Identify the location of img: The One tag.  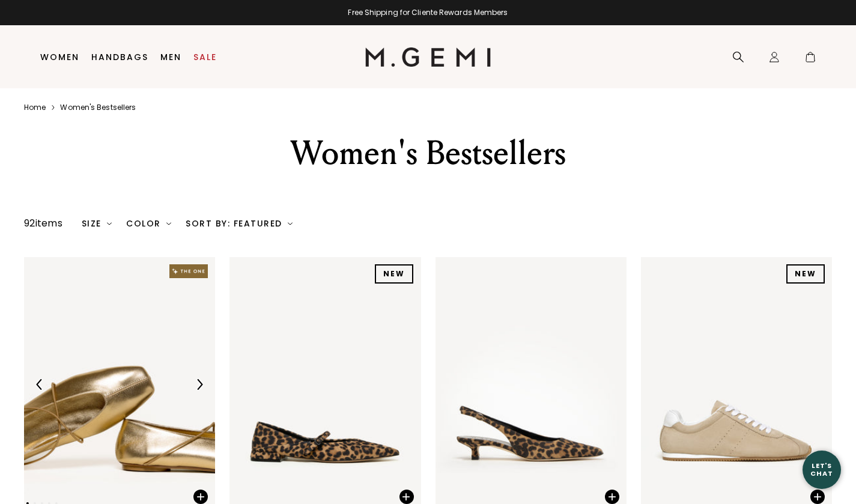
(188, 271).